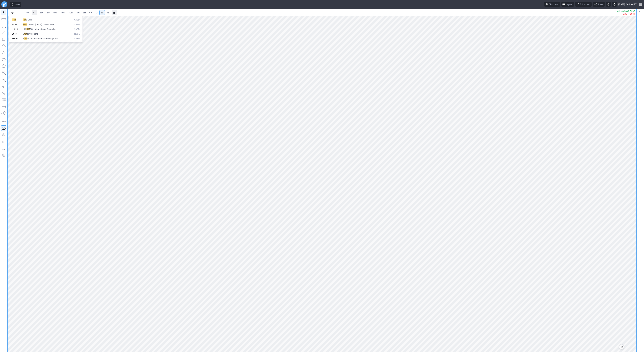 This screenshot has width=644, height=352. I want to click on span: 15M, so click(62, 12).